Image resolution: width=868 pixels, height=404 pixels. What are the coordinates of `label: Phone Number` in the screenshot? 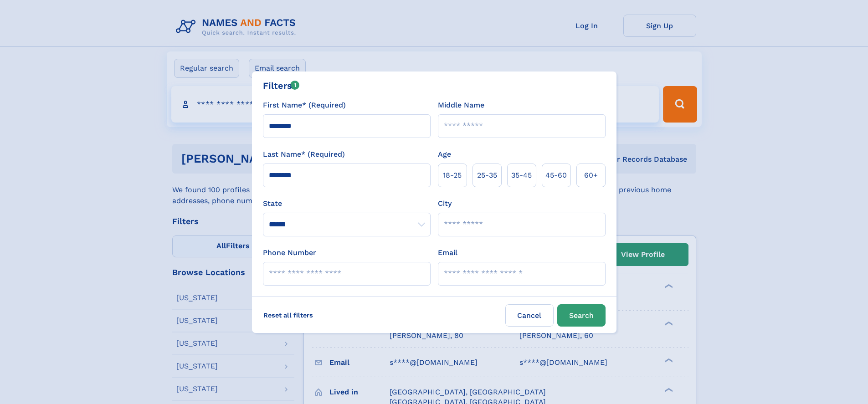 It's located at (289, 253).